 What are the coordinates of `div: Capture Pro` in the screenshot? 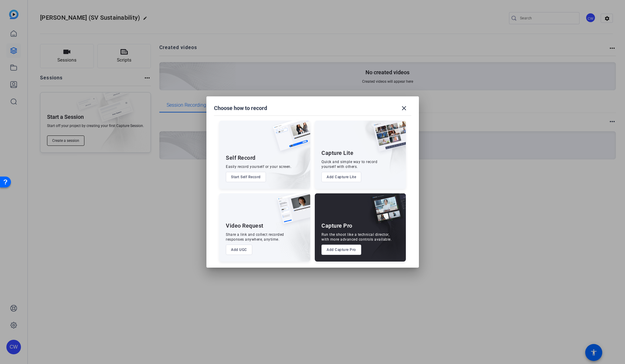 It's located at (337, 226).